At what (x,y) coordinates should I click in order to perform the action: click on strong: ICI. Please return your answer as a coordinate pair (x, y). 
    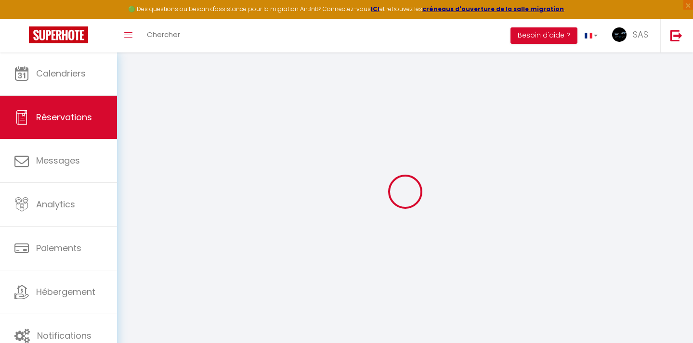
    Looking at the image, I should click on (375, 9).